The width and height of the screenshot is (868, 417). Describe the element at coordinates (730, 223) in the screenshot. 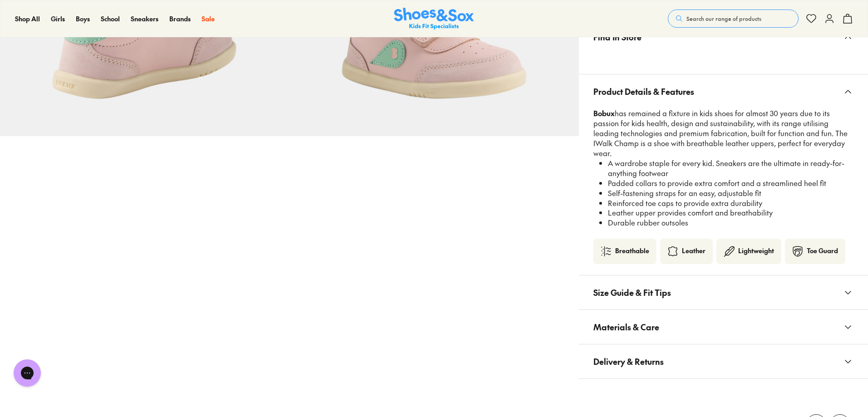

I see `li: Durable rubber outsoles` at that location.